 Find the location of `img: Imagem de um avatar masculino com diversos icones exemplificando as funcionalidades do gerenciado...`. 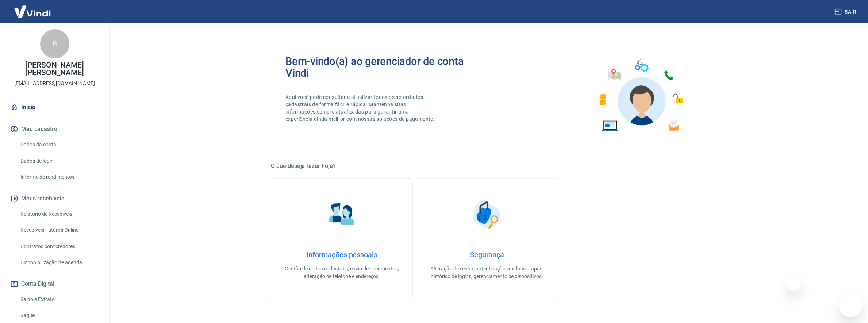

img: Imagem de um avatar masculino com diversos icones exemplificando as funcionalidades do gerenciado... is located at coordinates (640, 95).